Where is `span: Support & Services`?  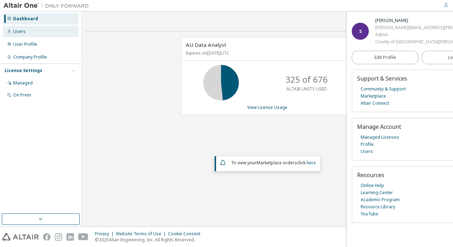 span: Support & Services is located at coordinates (382, 78).